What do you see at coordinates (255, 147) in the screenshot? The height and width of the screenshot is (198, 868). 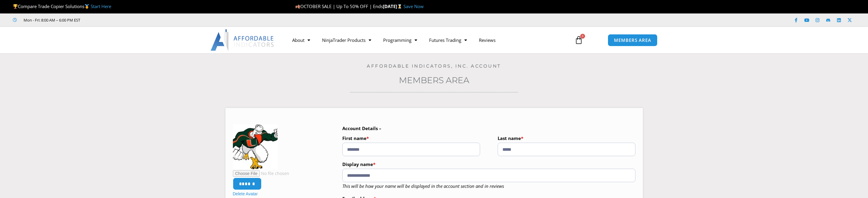 I see `img: Ibis-150x150.jpg` at bounding box center [255, 147].